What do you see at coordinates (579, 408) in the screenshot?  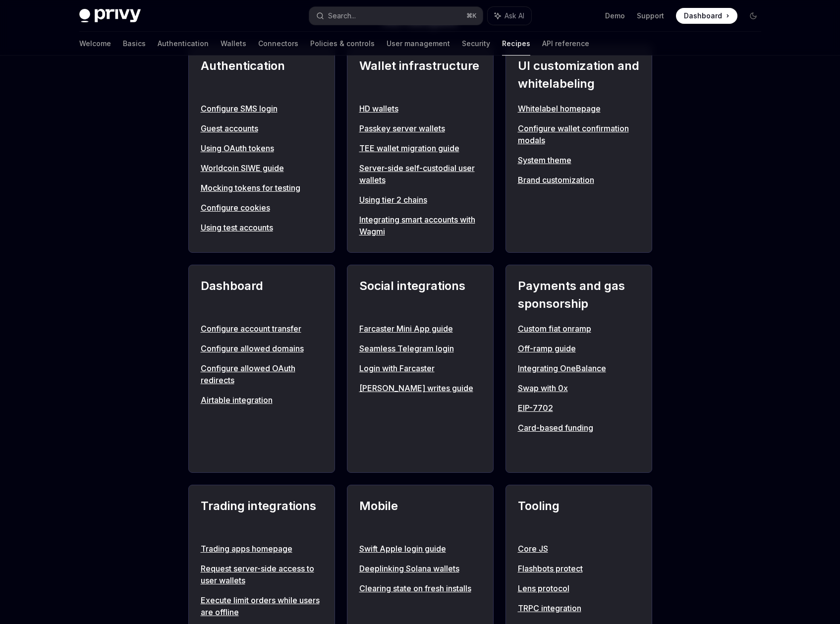 I see `a: EIP-7702` at bounding box center [579, 408].